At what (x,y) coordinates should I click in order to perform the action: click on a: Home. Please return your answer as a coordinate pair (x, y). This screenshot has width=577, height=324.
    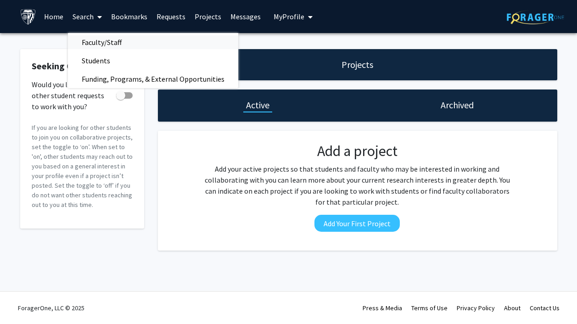
    Looking at the image, I should click on (54, 17).